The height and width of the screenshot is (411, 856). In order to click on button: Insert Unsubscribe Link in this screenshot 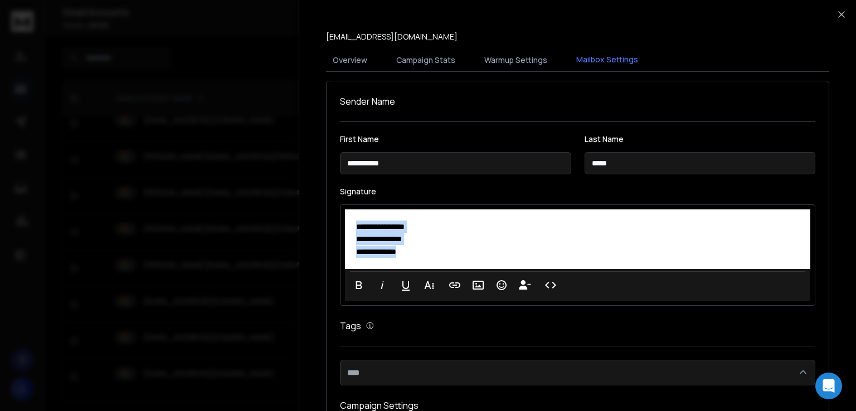, I will do `click(525, 285)`.